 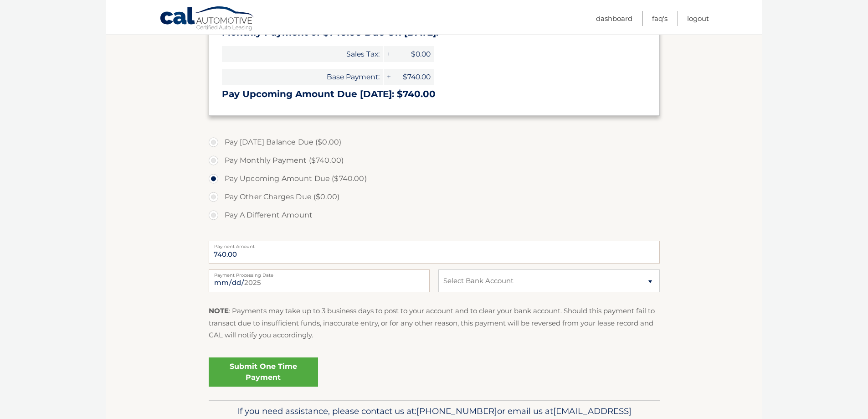 I want to click on label: Pay Monthly Payment ($740.00), so click(x=434, y=160).